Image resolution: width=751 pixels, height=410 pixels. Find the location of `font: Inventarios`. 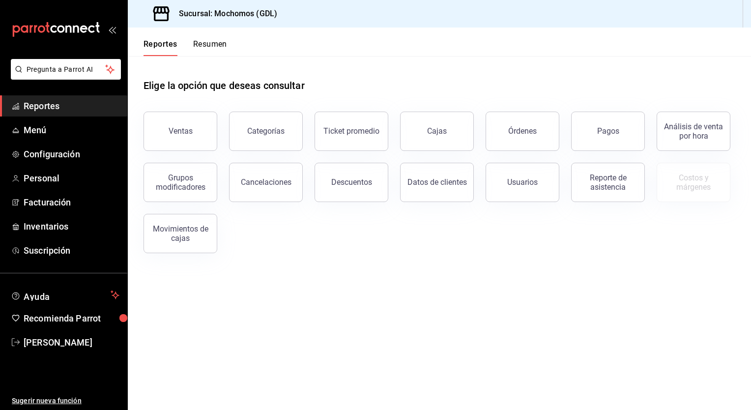

font: Inventarios is located at coordinates (46, 226).